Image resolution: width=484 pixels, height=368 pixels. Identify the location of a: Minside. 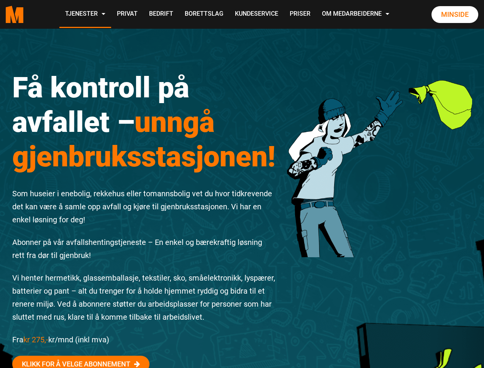
(455, 15).